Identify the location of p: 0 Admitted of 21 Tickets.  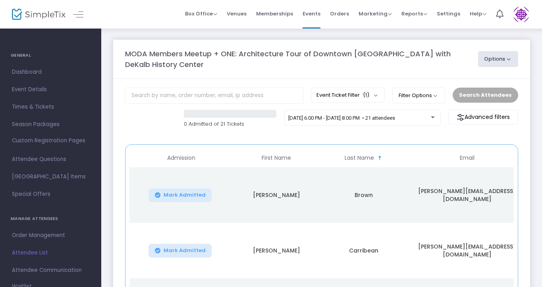
(230, 124).